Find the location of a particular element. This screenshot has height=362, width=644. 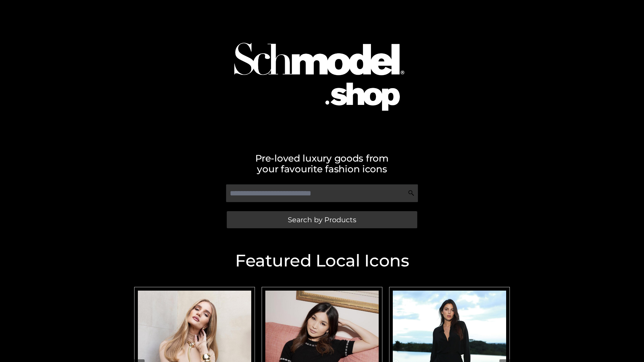

a: Search by Products is located at coordinates (322, 219).